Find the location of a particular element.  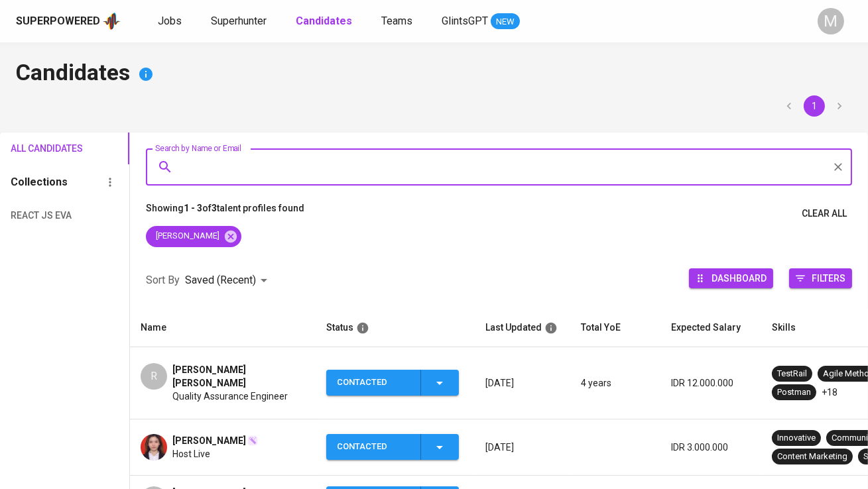

span: Teams is located at coordinates (396, 20).